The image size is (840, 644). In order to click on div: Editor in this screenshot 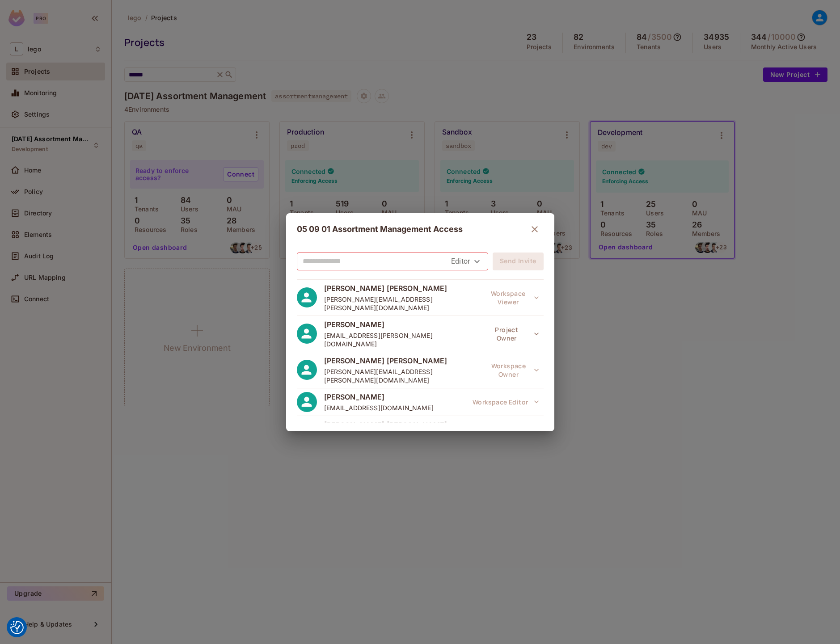, I will do `click(467, 261)`.